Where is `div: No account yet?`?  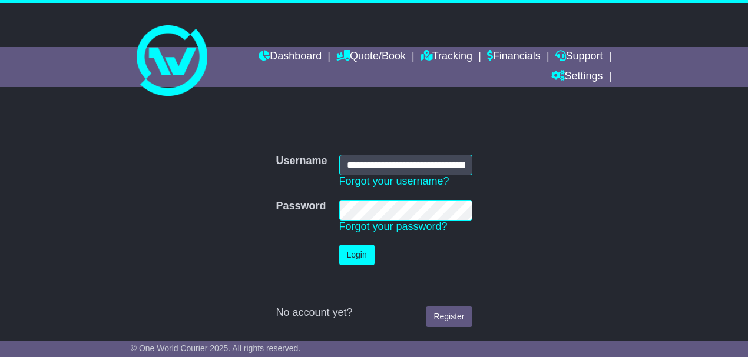 div: No account yet? is located at coordinates (373, 313).